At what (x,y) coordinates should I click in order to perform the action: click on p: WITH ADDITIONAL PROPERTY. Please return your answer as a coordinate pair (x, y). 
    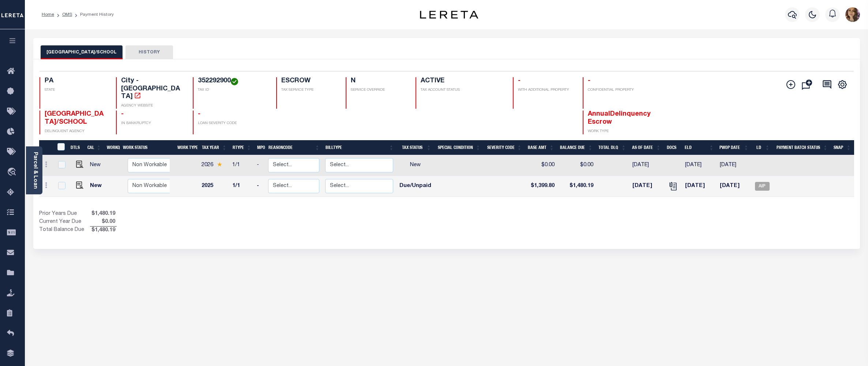
    Looking at the image, I should click on (546, 90).